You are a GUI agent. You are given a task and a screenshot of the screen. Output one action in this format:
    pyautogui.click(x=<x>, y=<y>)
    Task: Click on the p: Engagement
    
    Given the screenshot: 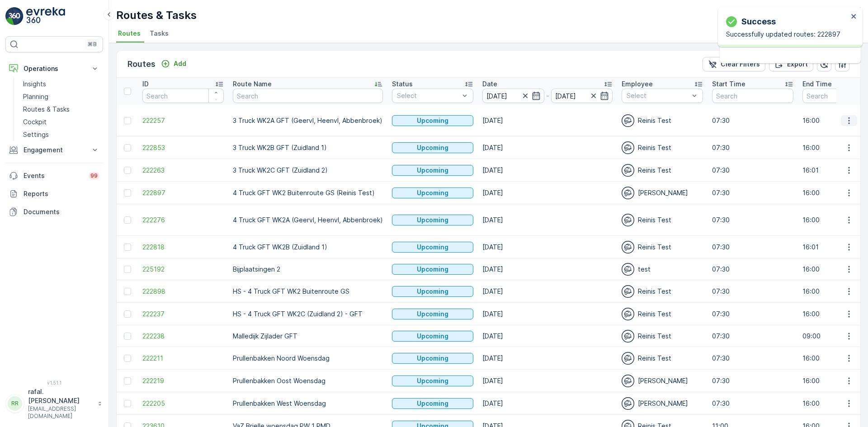 What is the action you would take?
    pyautogui.click(x=54, y=150)
    